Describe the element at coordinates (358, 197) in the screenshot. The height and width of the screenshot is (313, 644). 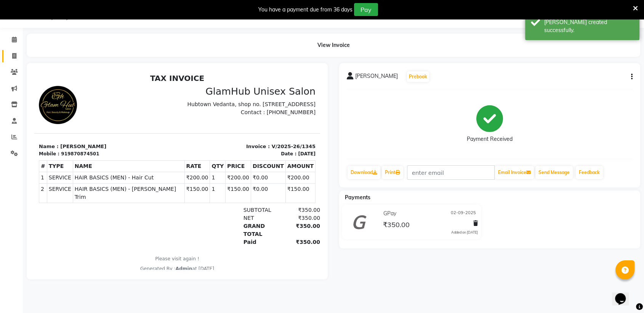
I see `span: Payments` at that location.